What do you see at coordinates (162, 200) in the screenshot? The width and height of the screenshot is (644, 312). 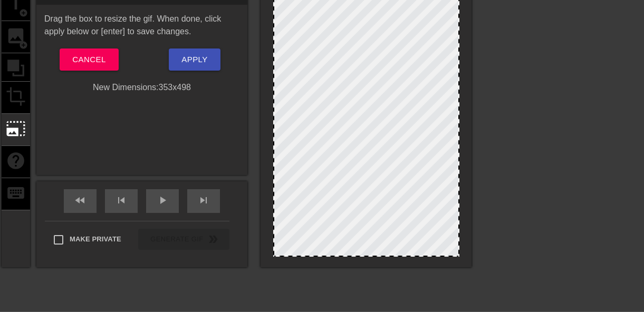 I see `span: play_arrow` at bounding box center [162, 200].